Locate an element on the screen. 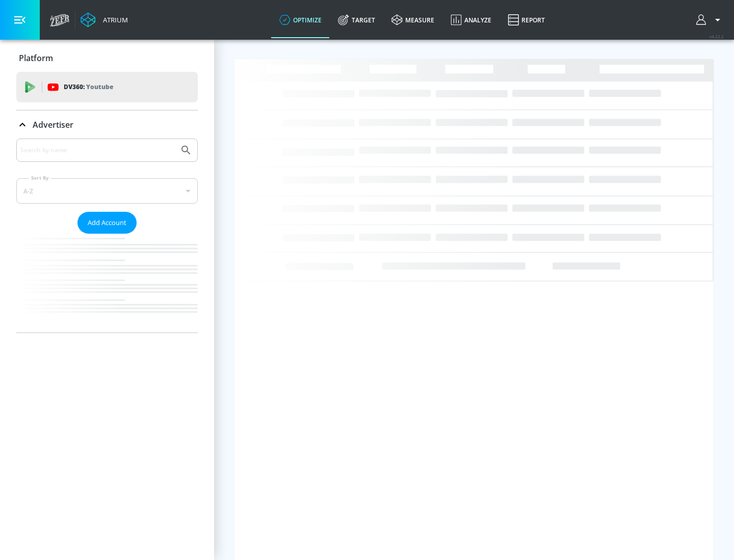 The image size is (734, 560). label: Sort By is located at coordinates (40, 177).